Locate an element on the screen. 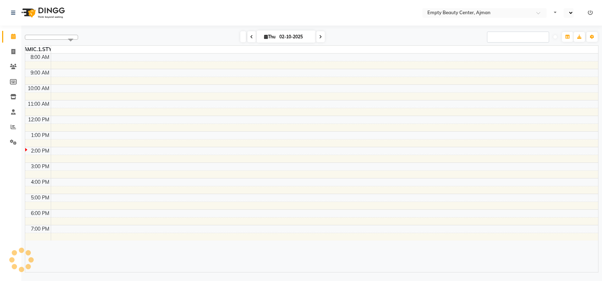 This screenshot has height=281, width=602. img: logo is located at coordinates (42, 13).